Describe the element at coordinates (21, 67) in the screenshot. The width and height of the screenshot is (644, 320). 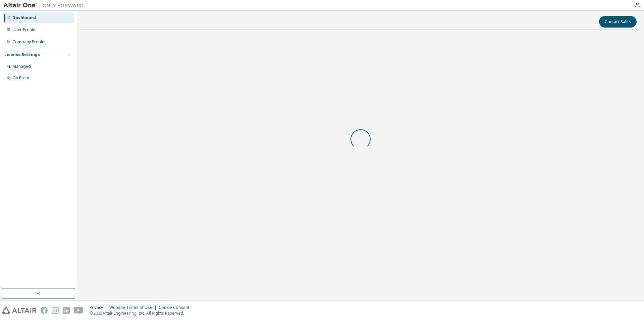
I see `div: Managed` at that location.